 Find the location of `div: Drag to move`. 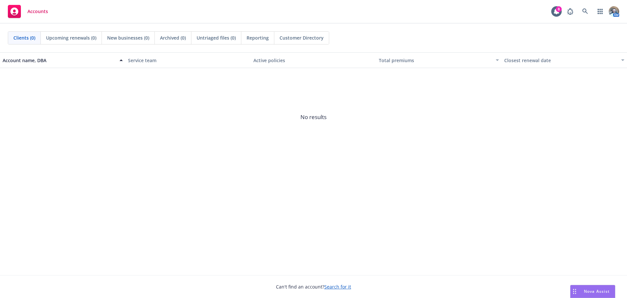

div: Drag to move is located at coordinates (575, 291).